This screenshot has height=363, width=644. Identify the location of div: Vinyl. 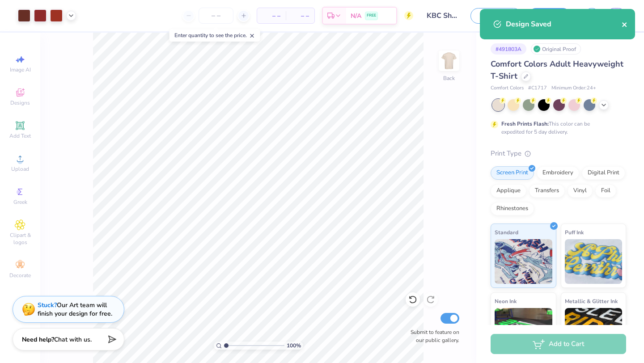
(581, 191).